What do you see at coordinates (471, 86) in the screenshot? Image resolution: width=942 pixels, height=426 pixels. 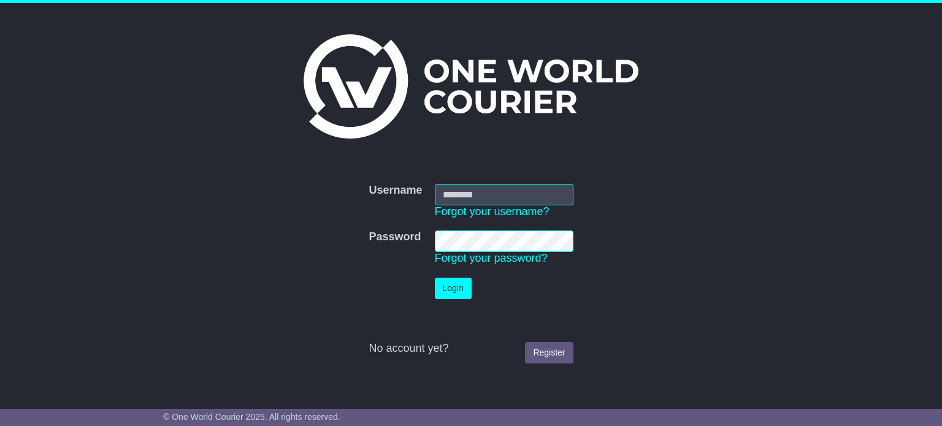 I see `img: One World` at bounding box center [471, 86].